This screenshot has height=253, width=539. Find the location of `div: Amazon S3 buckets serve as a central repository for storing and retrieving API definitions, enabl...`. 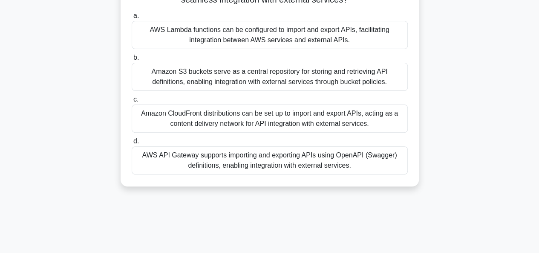

div: Amazon S3 buckets serve as a central repository for storing and retrieving API definitions, enabl... is located at coordinates (270, 77).